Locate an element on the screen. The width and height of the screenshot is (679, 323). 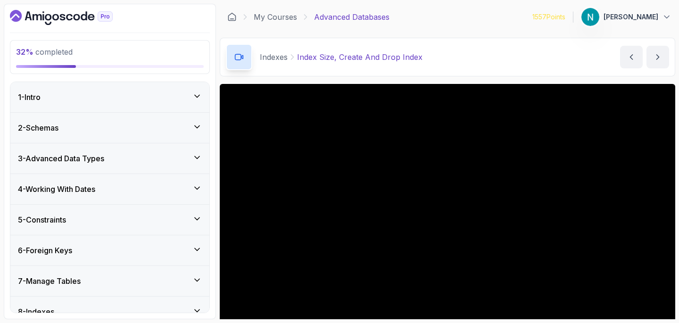
button: 2-Schemas is located at coordinates (110, 128).